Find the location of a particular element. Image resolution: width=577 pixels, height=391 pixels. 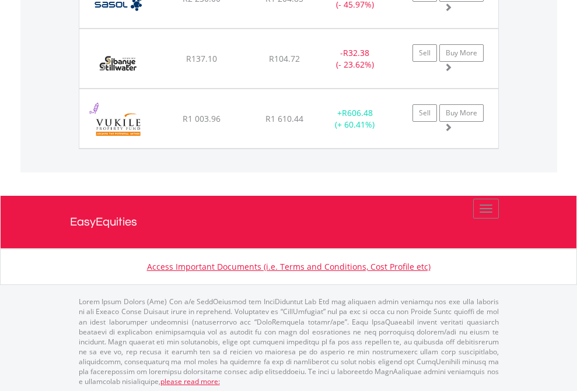

img: EQU.ZA.SSW.png is located at coordinates (118, 64).